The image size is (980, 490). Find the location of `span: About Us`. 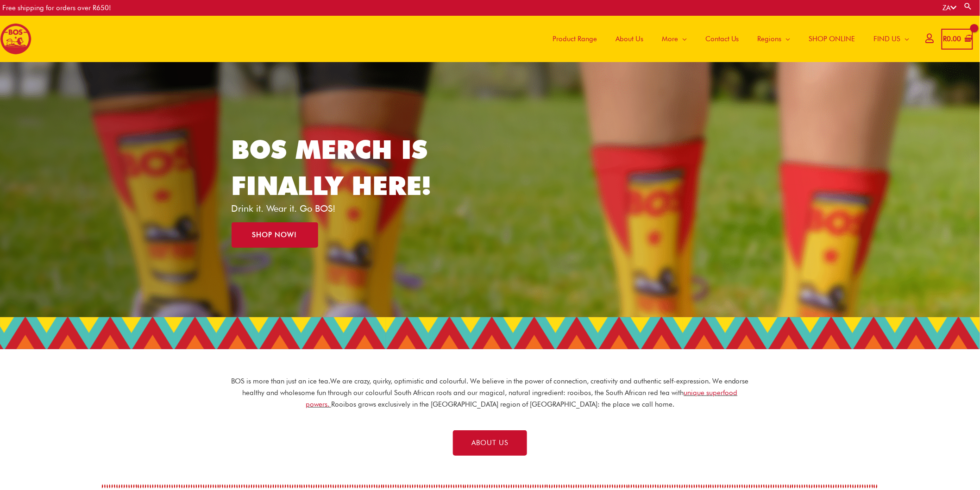

span: About Us is located at coordinates (629, 39).